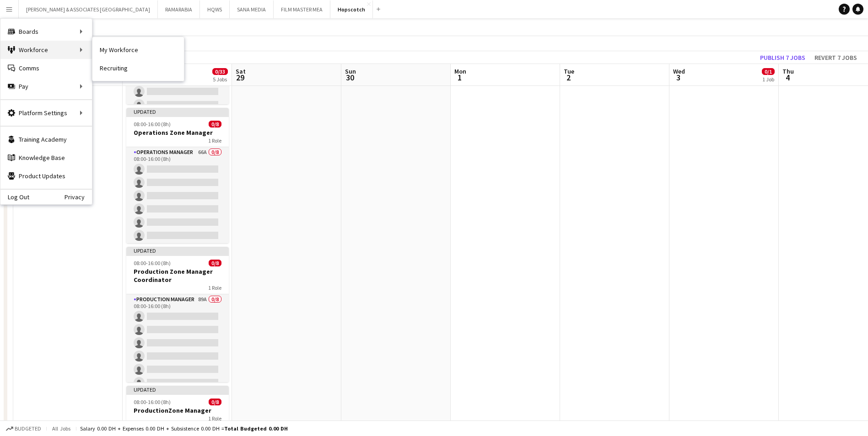 The width and height of the screenshot is (868, 436). I want to click on a: Recruiting, so click(139, 68).